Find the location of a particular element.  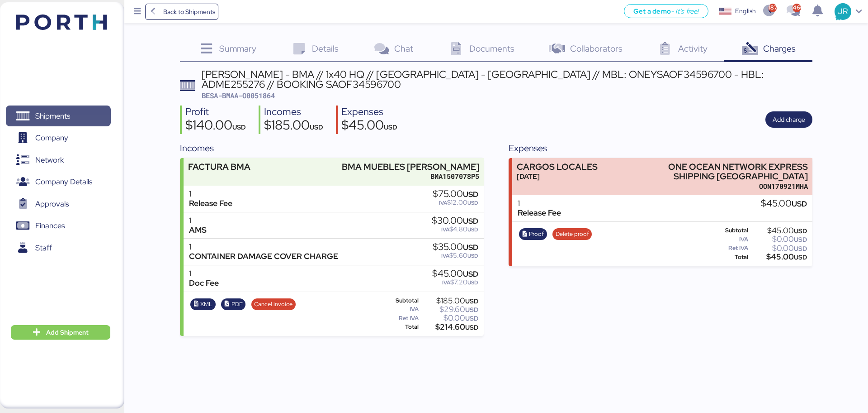

div: CONTAINER DAMAGE COVER CHARGE is located at coordinates (263, 256).